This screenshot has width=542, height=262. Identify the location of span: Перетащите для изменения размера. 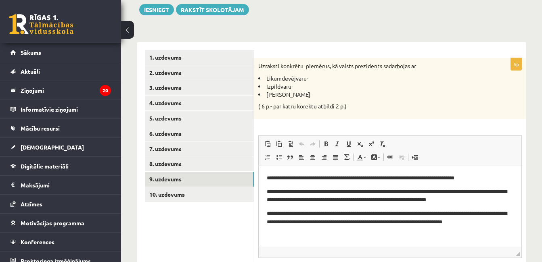
(518, 254).